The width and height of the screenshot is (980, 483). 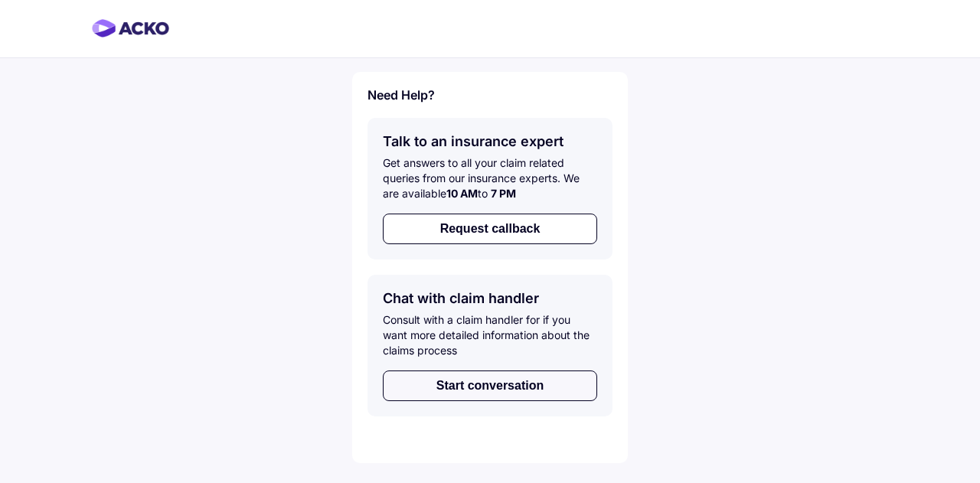 What do you see at coordinates (462, 193) in the screenshot?
I see `span: 10 AM` at bounding box center [462, 193].